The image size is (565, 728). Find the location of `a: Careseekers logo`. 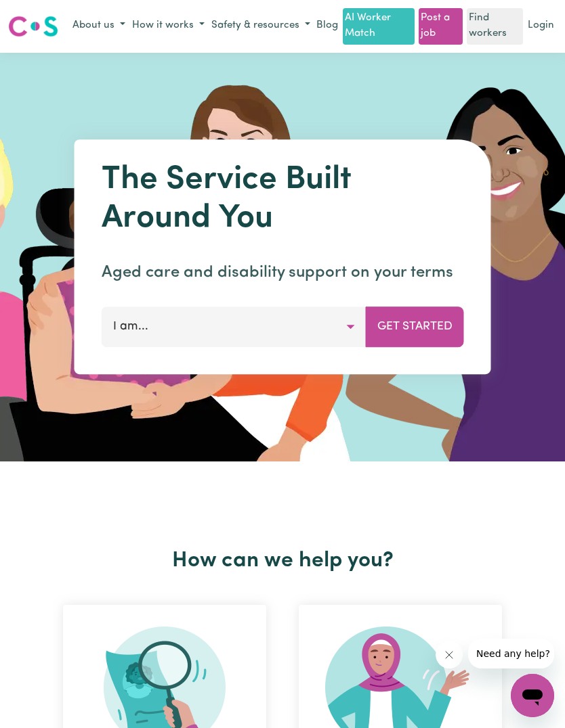

a: Careseekers logo is located at coordinates (33, 27).